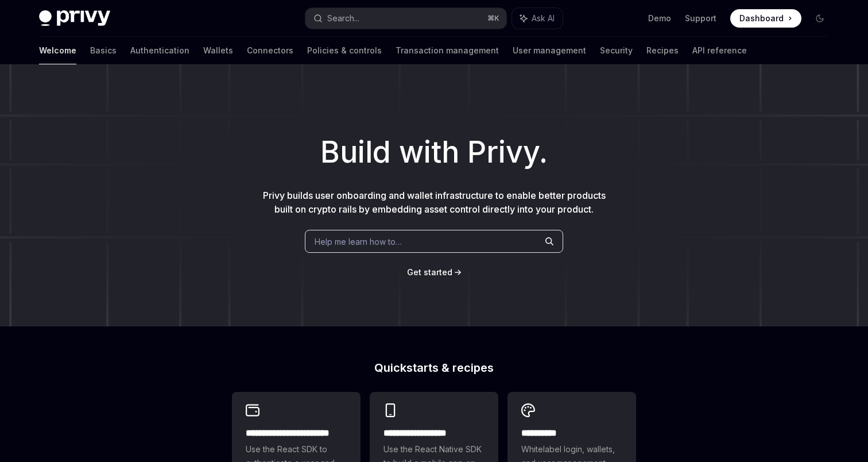 The image size is (868, 462). Describe the element at coordinates (663, 51) in the screenshot. I see `a: Recipes` at that location.